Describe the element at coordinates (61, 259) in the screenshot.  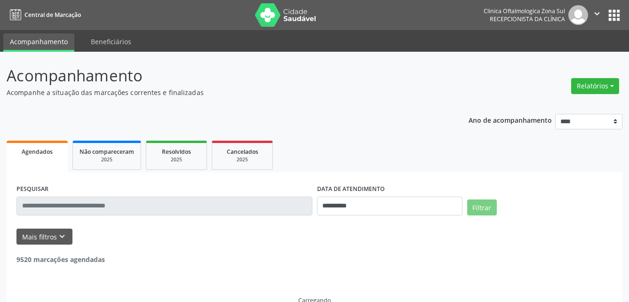
I see `strong: 9520 marcações agendadas` at that location.